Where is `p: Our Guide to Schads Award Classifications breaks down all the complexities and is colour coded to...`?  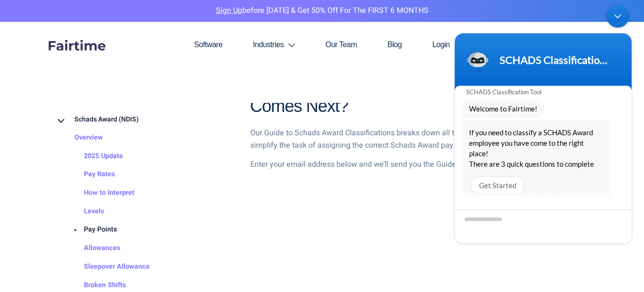 p: Our Guide to Schads Award Classifications breaks down all the complexities and is colour coded to... is located at coordinates (419, 139).